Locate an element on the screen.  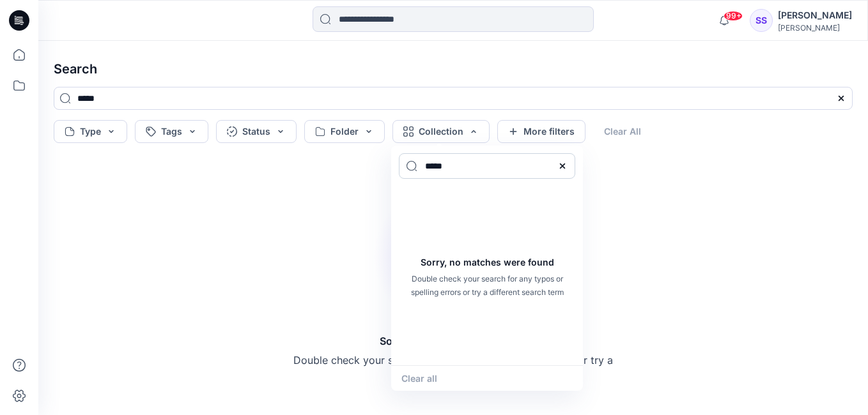
button: More filters is located at coordinates (542, 132).